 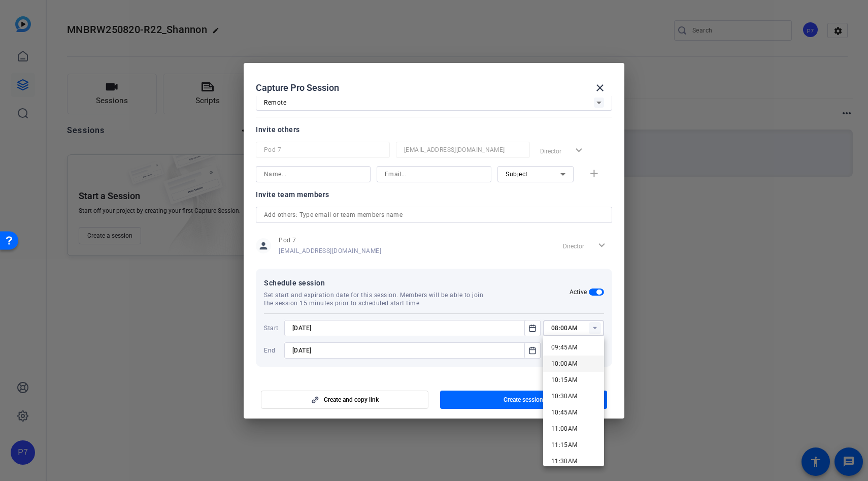 I want to click on mat-icon: person, so click(x=264, y=246).